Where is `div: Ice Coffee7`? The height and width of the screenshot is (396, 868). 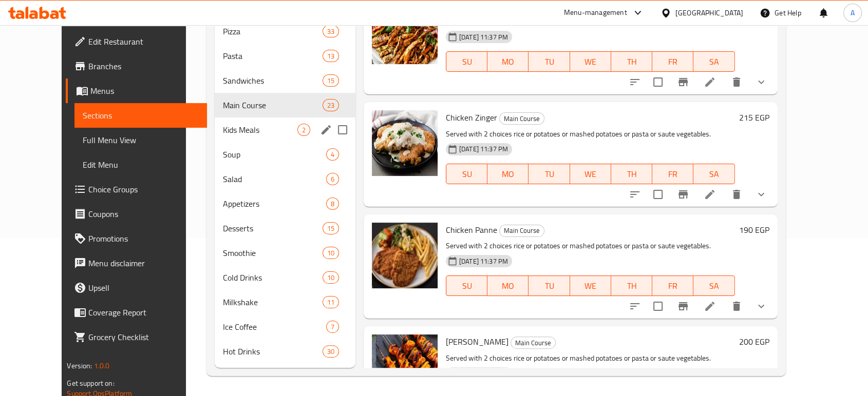
div: Ice Coffee7 is located at coordinates (285, 327).